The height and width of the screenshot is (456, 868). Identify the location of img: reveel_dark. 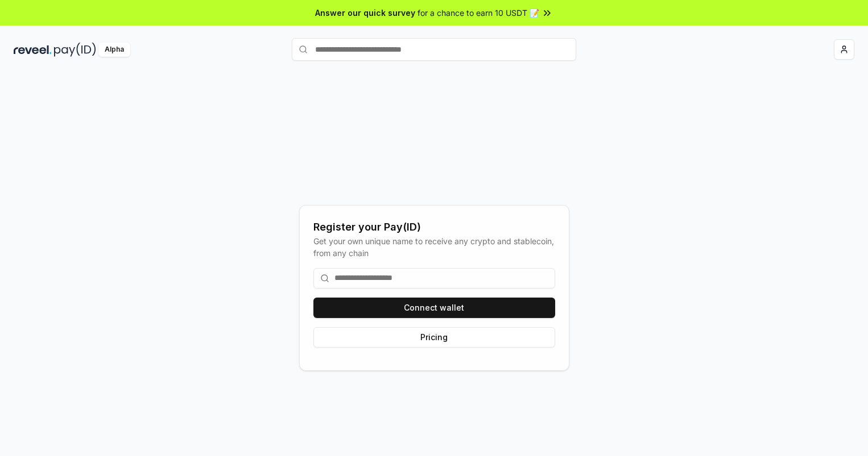
(32, 50).